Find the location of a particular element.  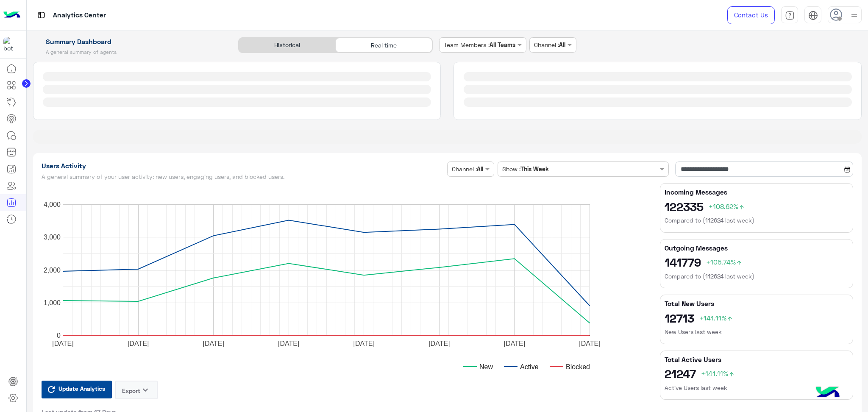

img: 1403182699927242 is located at coordinates (11, 44).